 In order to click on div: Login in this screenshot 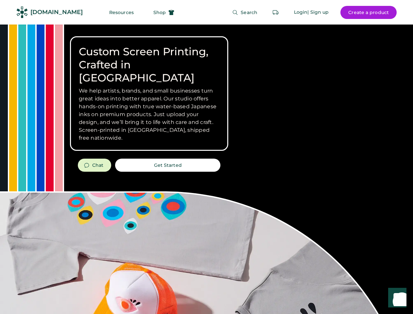, I will do `click(301, 12)`.